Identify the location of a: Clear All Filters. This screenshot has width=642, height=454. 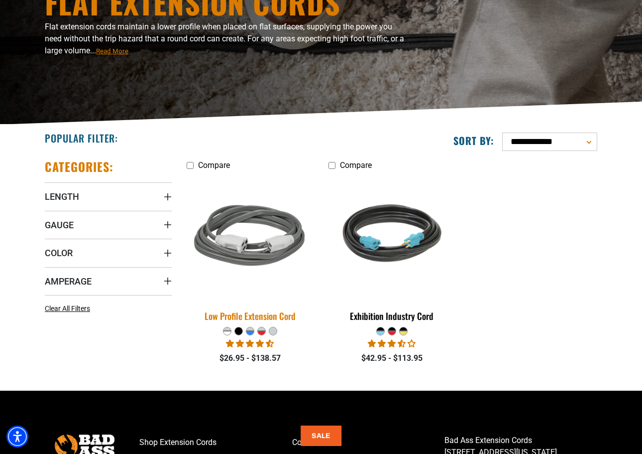
(69, 308).